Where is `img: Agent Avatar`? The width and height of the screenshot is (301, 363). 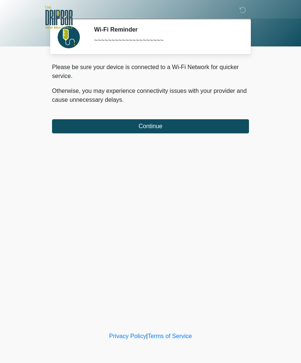 img: Agent Avatar is located at coordinates (69, 37).